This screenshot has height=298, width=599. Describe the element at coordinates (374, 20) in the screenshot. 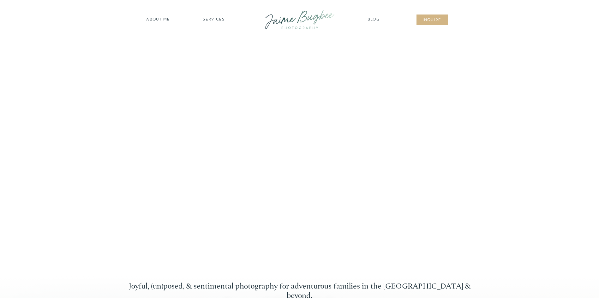

I see `a: Blog` at that location.